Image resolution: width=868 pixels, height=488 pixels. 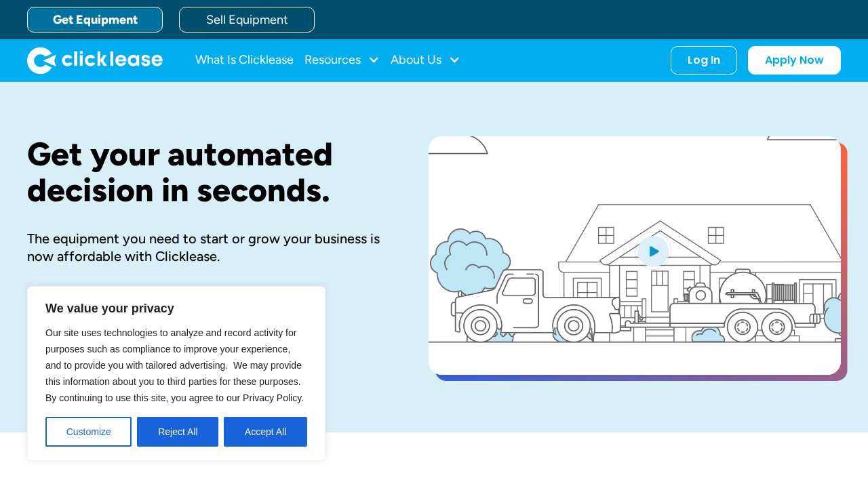 What do you see at coordinates (206, 248) in the screenshot?
I see `div: The equipment you need to start or grow your business is now affordable with Clicklease.` at bounding box center [206, 248].